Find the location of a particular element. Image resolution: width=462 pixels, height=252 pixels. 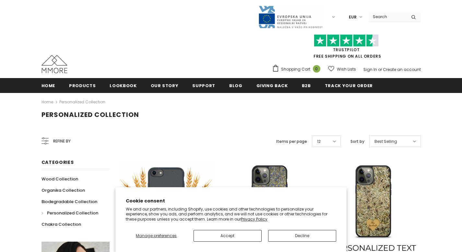

img: Javni Razpis is located at coordinates (291, 17).